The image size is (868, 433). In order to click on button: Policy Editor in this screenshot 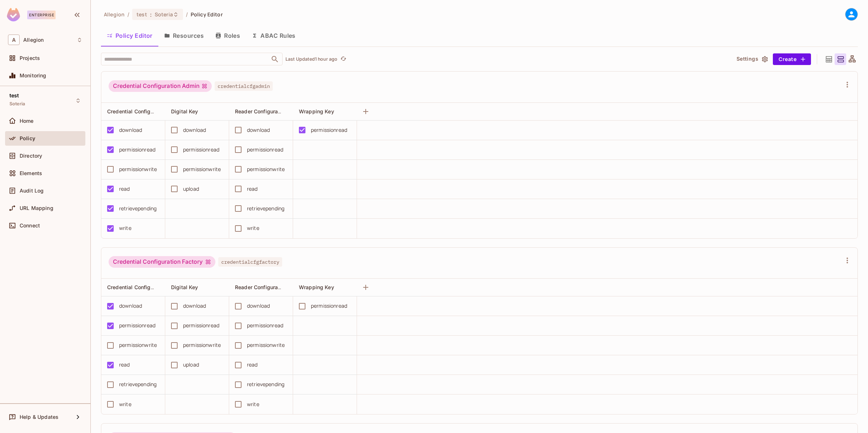, I will do `click(129, 36)`.